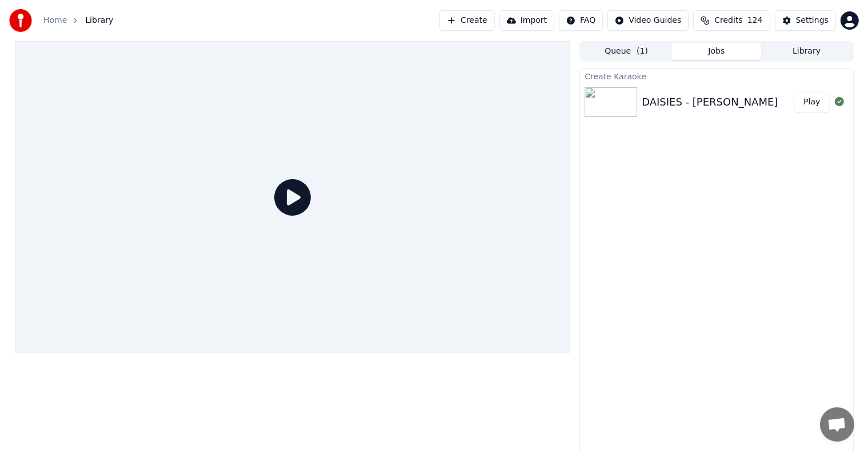 The image size is (868, 453). I want to click on button: Jobs, so click(717, 52).